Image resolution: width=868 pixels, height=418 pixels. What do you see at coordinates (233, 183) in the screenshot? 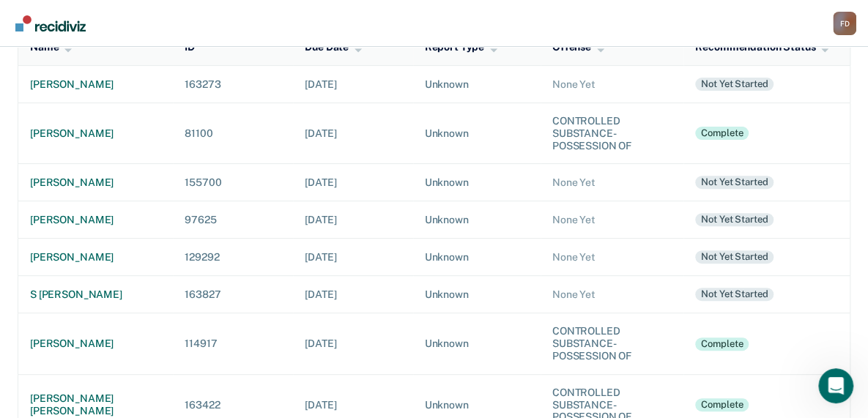
I see `td: 155700` at bounding box center [233, 183].